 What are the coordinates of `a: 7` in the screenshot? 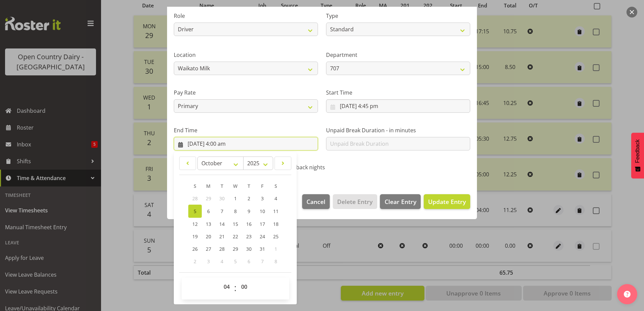 It's located at (222, 211).